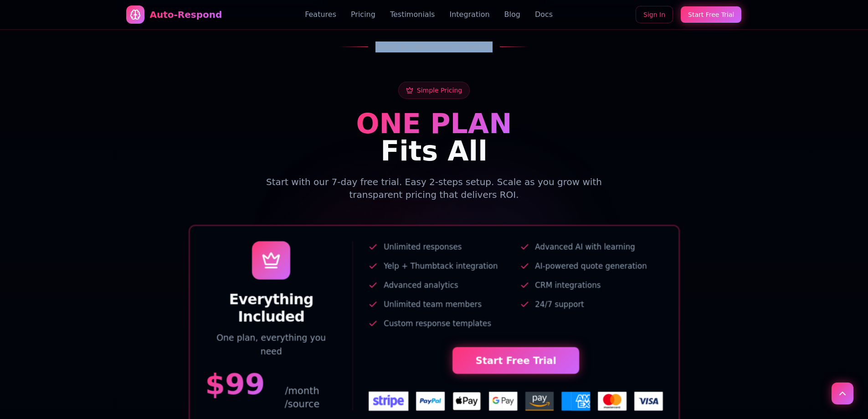  Describe the element at coordinates (512, 15) in the screenshot. I see `a: Blog` at that location.